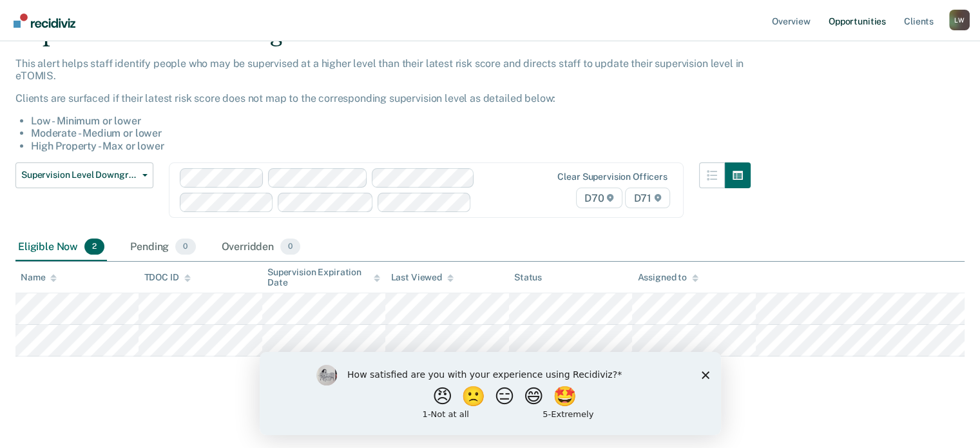  I want to click on div: Name, so click(39, 278).